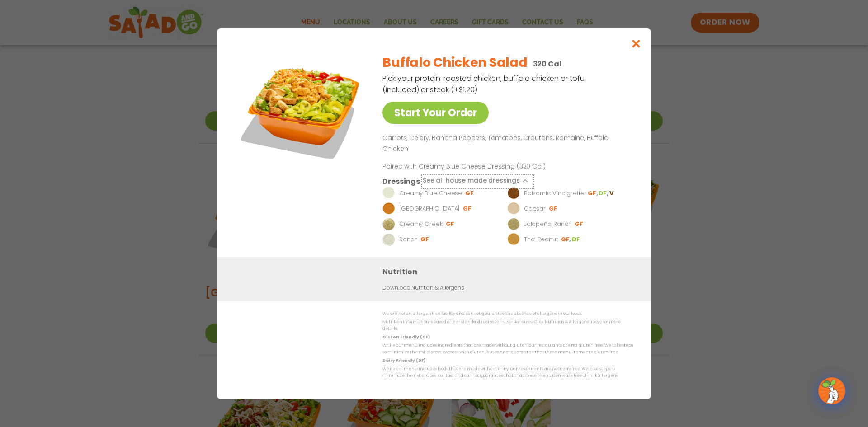  Describe the element at coordinates (612, 193) in the screenshot. I see `li: V` at that location.